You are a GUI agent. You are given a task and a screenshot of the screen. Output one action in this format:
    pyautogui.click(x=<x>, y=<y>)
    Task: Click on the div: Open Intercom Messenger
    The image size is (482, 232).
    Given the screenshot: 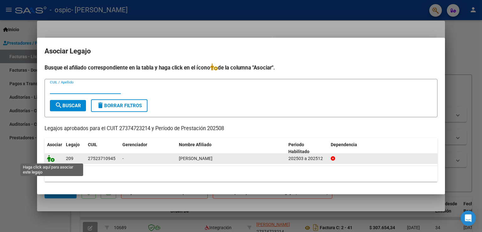 What is the action you would take?
    pyautogui.click(x=469, y=218)
    